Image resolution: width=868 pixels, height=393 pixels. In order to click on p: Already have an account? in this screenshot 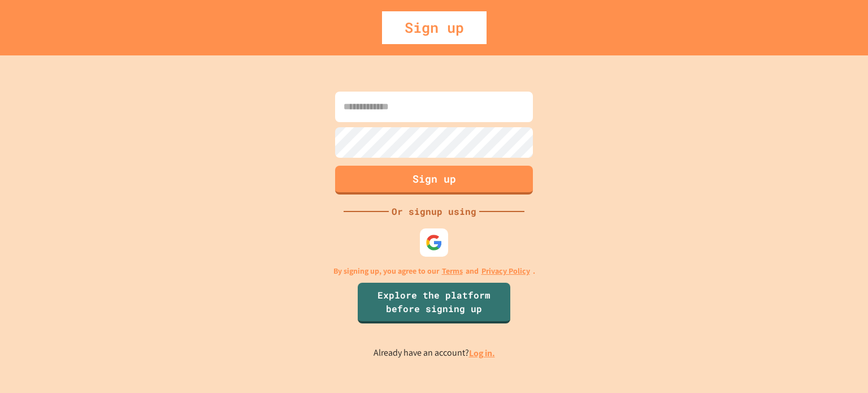, I will do `click(434, 353)`.